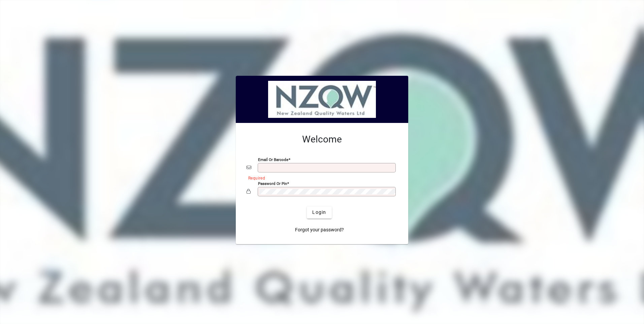 This screenshot has height=324, width=644. Describe the element at coordinates (322, 140) in the screenshot. I see `h2: Welcome` at that location.